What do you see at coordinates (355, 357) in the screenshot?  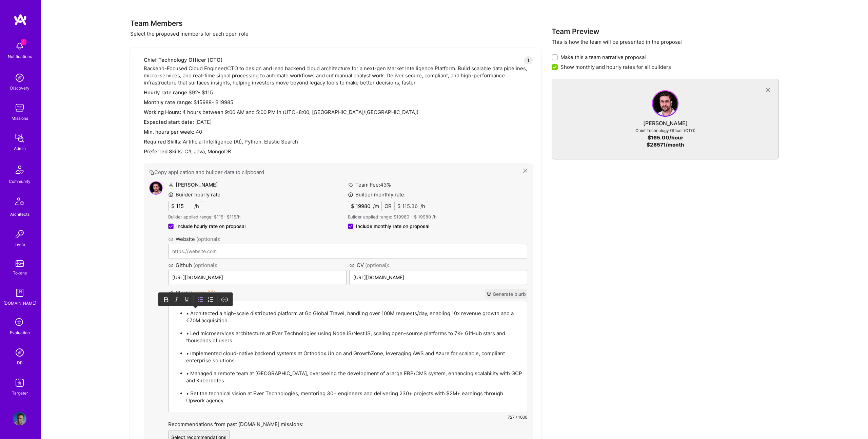 I see `p: • Implemented cloud-native backend systems at Orthodox Union and GrowthZone, leveraging AWS and A...` at bounding box center [355, 357].